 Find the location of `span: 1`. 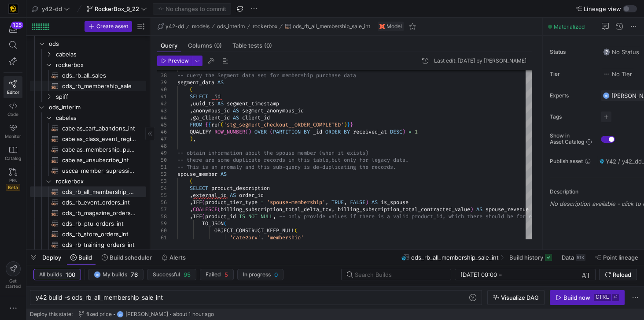

span: 1 is located at coordinates (416, 132).